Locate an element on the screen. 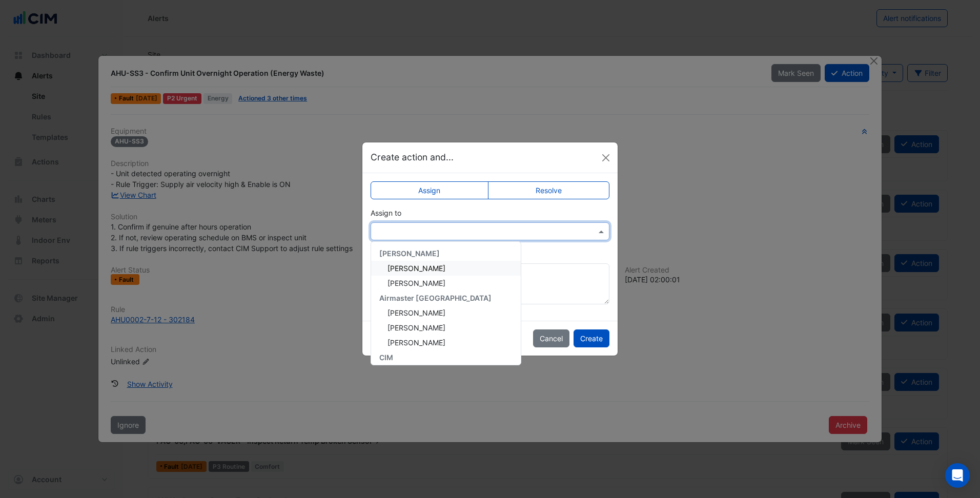 This screenshot has width=980, height=498. button: Cancel is located at coordinates (551, 338).